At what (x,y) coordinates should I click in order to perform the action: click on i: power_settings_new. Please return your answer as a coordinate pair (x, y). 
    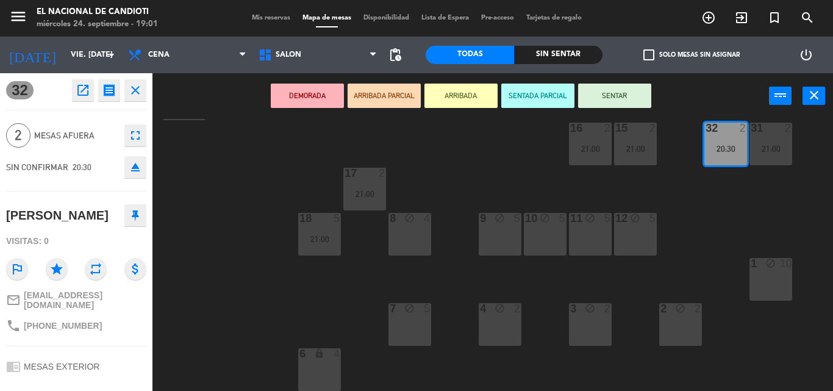
    Looking at the image, I should click on (807, 55).